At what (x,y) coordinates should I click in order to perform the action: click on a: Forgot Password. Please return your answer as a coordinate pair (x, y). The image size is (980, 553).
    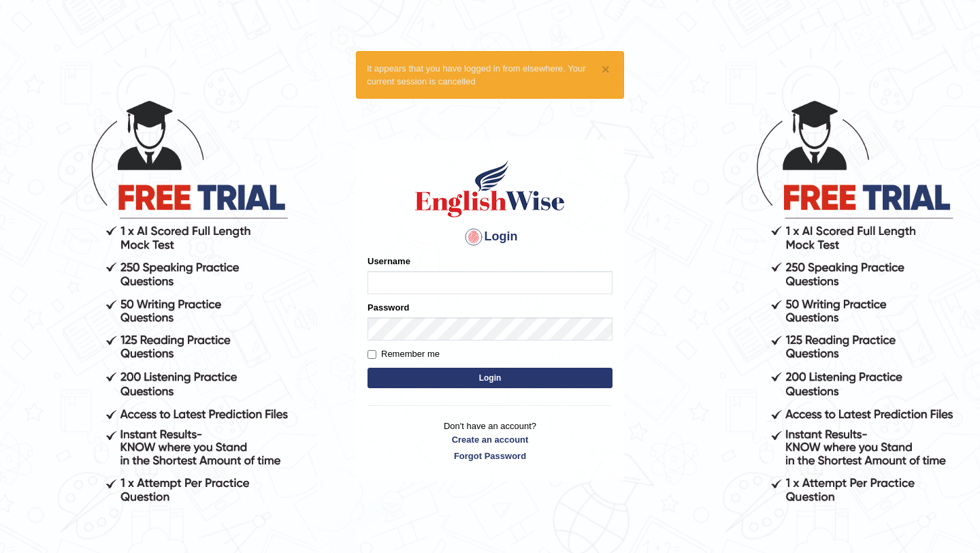
    Looking at the image, I should click on (490, 455).